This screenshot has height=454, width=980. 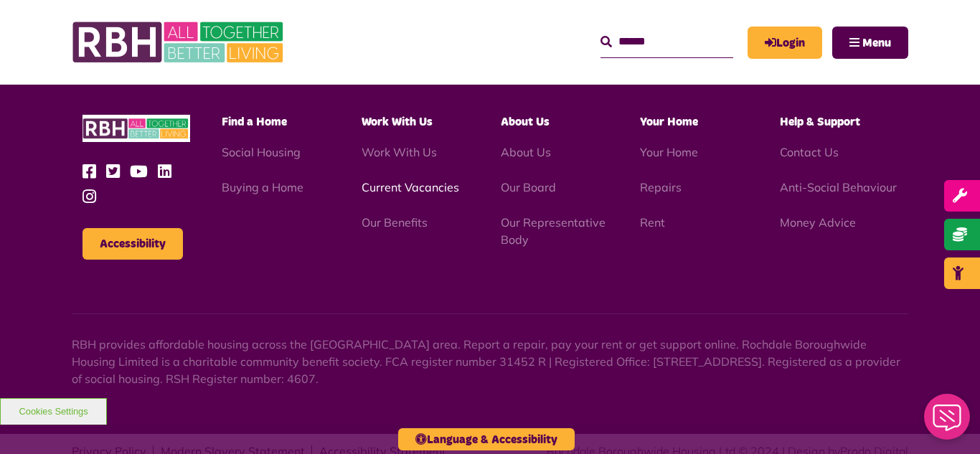 I want to click on input: Search, so click(x=666, y=41).